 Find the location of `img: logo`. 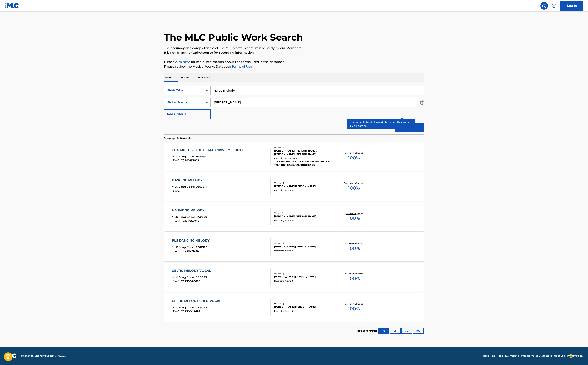

img: logo is located at coordinates (11, 356).